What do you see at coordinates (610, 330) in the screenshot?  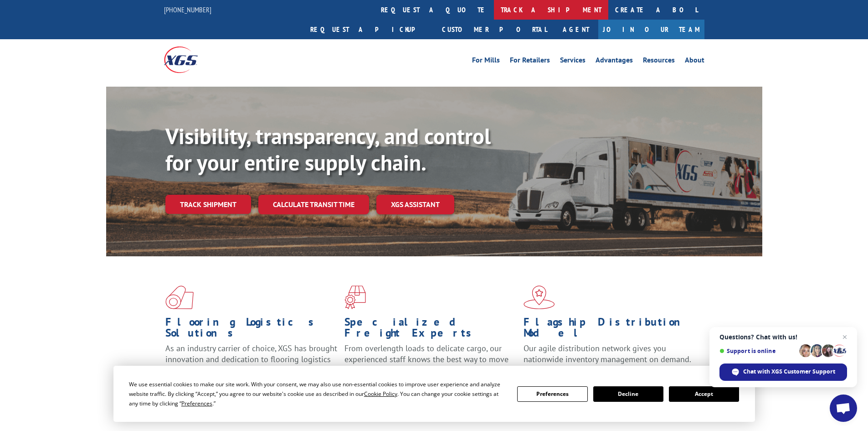 I see `h1: Flagship Distribution Model` at bounding box center [610, 330].